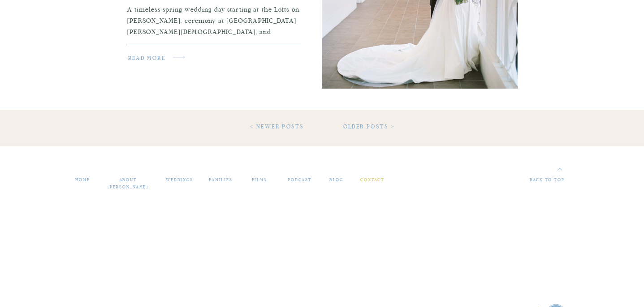  What do you see at coordinates (277, 127) in the screenshot?
I see `a: < Newer Posts` at bounding box center [277, 127].